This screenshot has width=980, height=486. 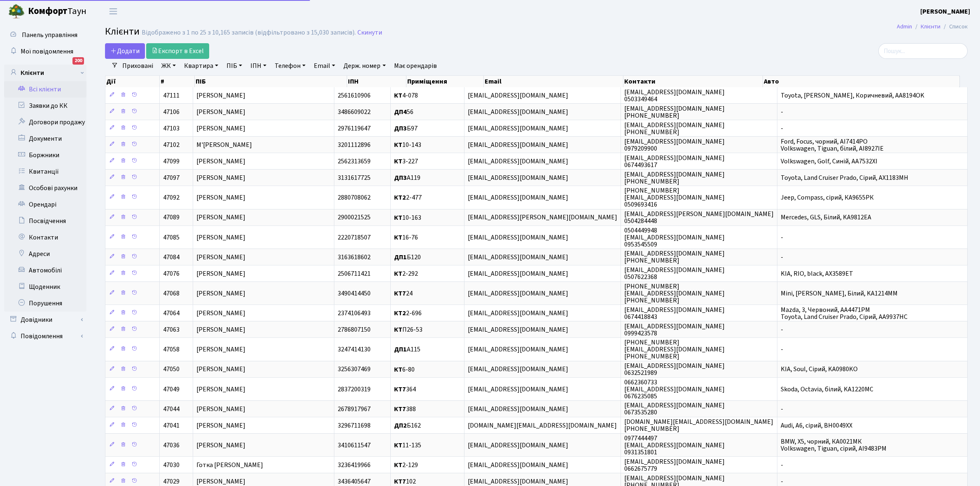 I want to click on th: ПІБ, so click(x=271, y=82).